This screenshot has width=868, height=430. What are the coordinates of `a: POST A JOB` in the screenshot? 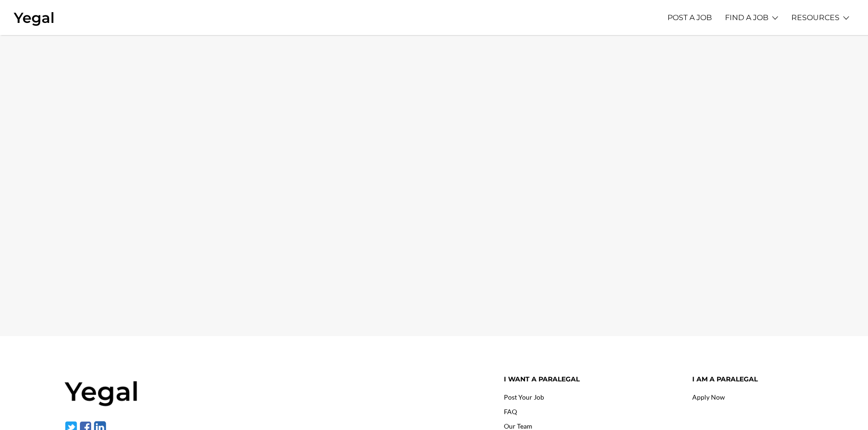 It's located at (690, 17).